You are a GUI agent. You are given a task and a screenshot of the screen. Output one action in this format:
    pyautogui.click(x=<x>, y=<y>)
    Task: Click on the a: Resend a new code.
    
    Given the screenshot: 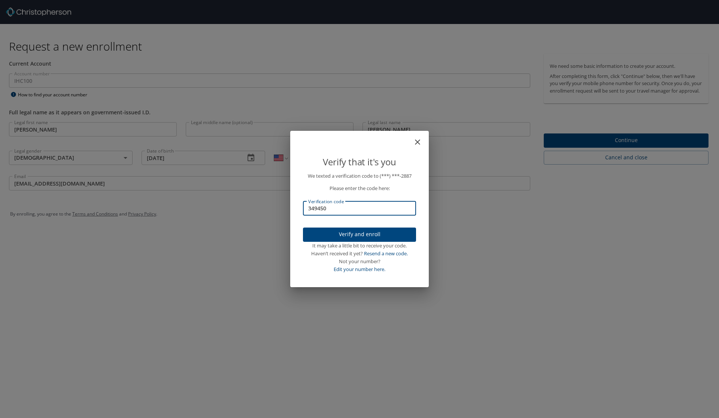 What is the action you would take?
    pyautogui.click(x=386, y=253)
    